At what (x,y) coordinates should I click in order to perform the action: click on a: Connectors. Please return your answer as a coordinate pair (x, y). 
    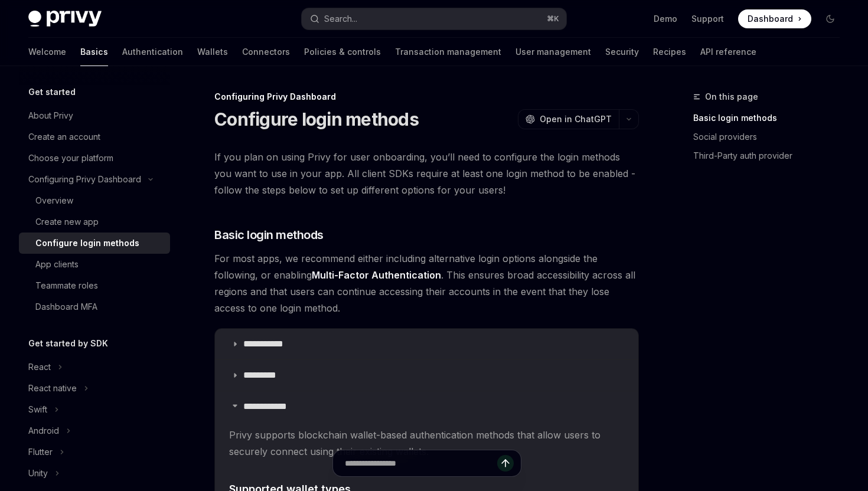
    Looking at the image, I should click on (266, 52).